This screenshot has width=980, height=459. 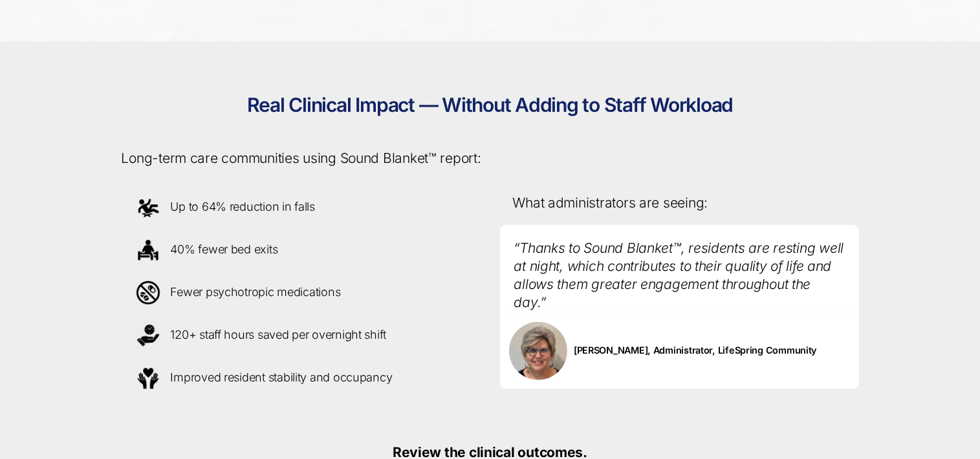 I want to click on p: Fewer psychotropic medications, so click(x=301, y=293).